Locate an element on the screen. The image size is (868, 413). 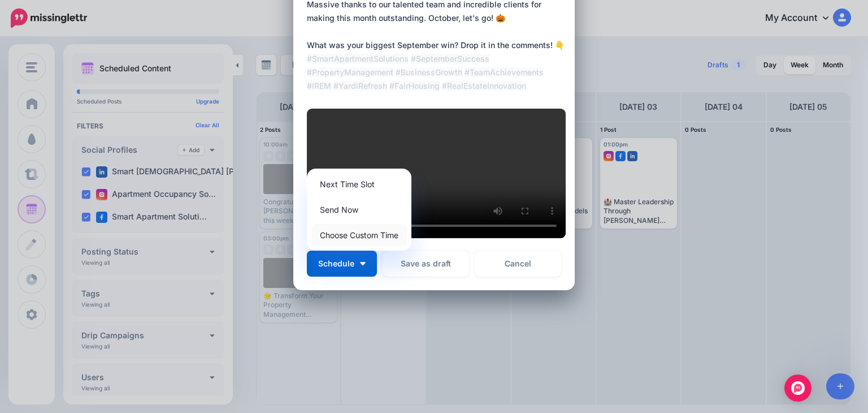
img: arrow-down-white.png is located at coordinates (363, 263).